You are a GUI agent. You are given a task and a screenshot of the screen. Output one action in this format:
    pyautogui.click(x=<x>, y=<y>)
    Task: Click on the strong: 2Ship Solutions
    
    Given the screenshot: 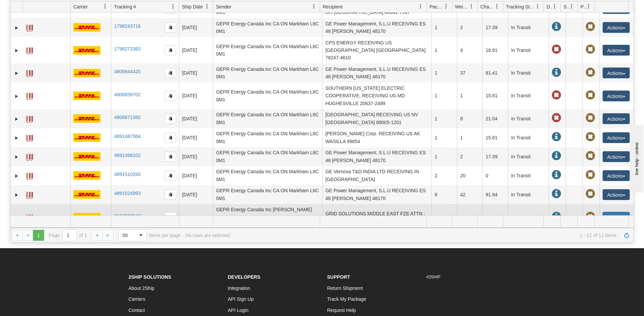 What is the action you would take?
    pyautogui.click(x=150, y=277)
    